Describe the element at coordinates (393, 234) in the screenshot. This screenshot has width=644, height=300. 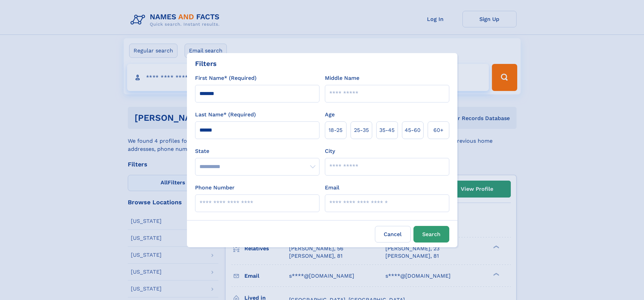
I see `label: Cancel` at that location.